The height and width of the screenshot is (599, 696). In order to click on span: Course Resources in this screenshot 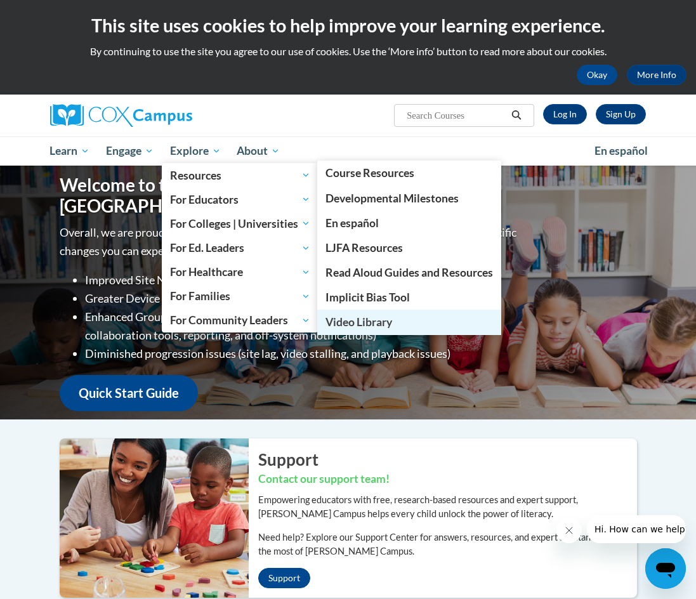, I will do `click(370, 173)`.